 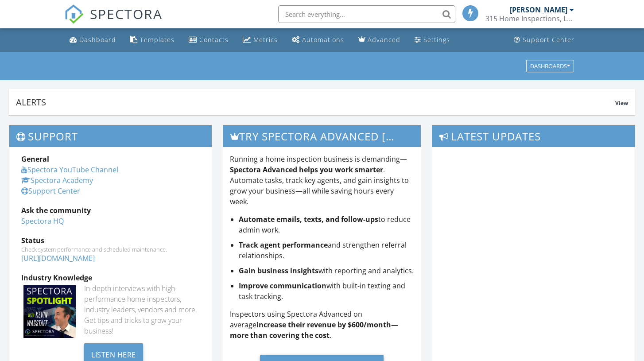 What do you see at coordinates (114, 354) in the screenshot?
I see `a: Listen Here` at bounding box center [114, 354].